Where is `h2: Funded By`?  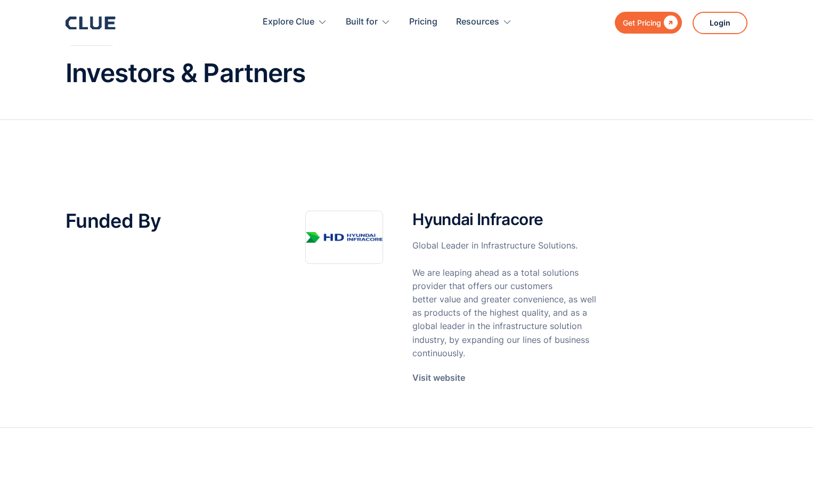 h2: Funded By is located at coordinates (169, 221).